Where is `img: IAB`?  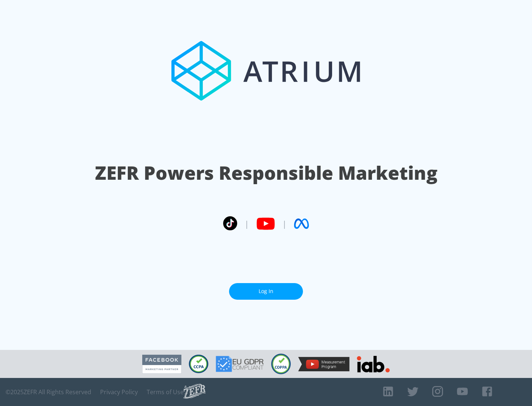 img: IAB is located at coordinates (373, 364).